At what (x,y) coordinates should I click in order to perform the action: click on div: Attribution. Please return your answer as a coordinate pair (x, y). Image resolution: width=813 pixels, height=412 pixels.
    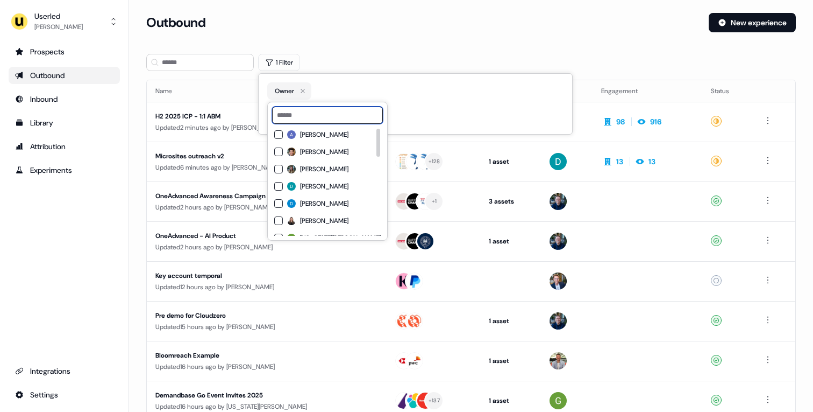
    Looking at the image, I should click on (64, 146).